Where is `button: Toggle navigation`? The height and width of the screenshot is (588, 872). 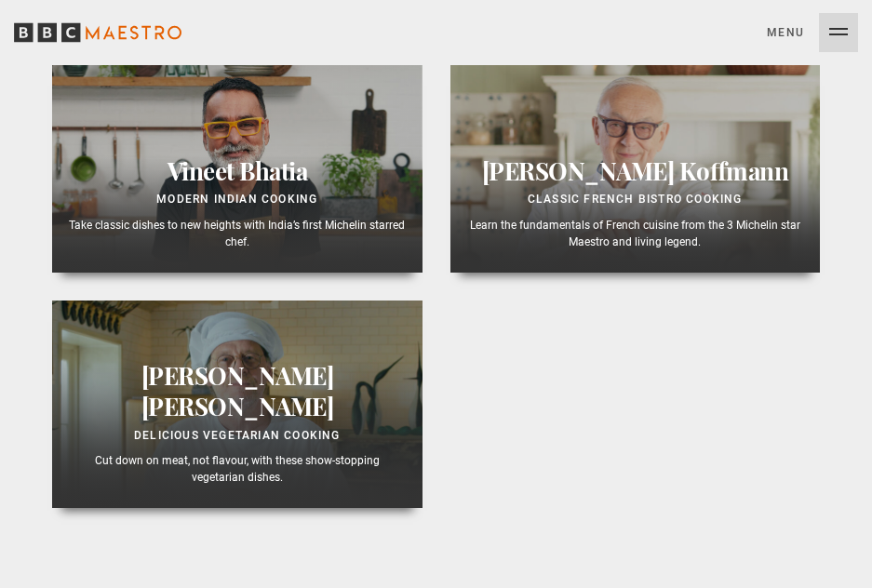 button: Toggle navigation is located at coordinates (812, 33).